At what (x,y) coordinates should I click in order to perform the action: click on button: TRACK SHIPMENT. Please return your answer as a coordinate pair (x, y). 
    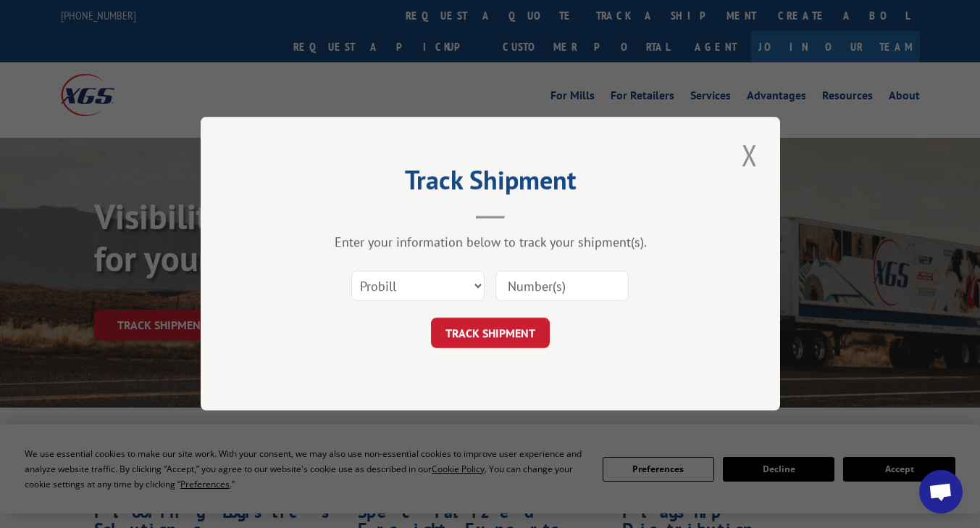
    Looking at the image, I should click on (490, 333).